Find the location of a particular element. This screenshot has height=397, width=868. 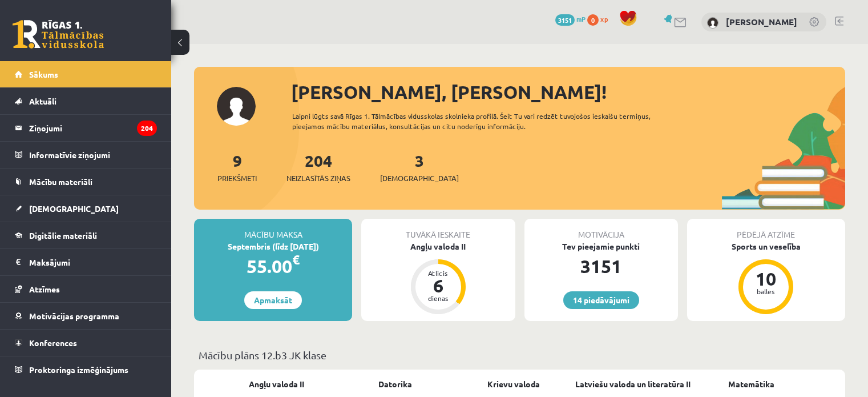

a: Matemātika is located at coordinates (751, 384).